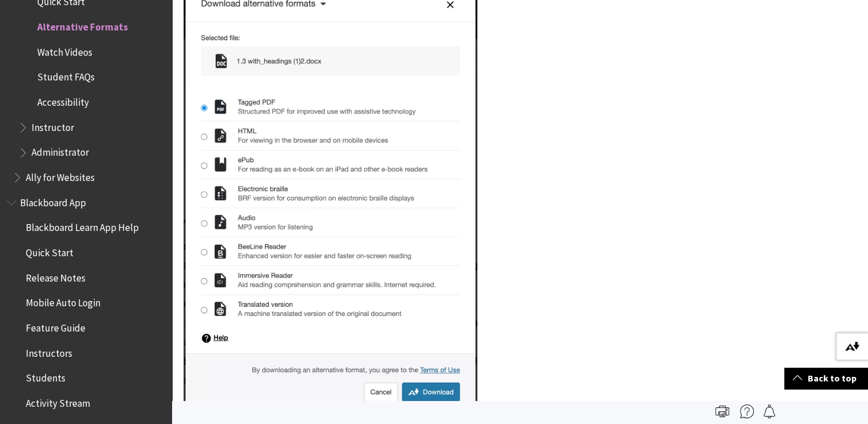 The width and height of the screenshot is (868, 424). Describe the element at coordinates (49, 351) in the screenshot. I see `span: Instructors` at that location.